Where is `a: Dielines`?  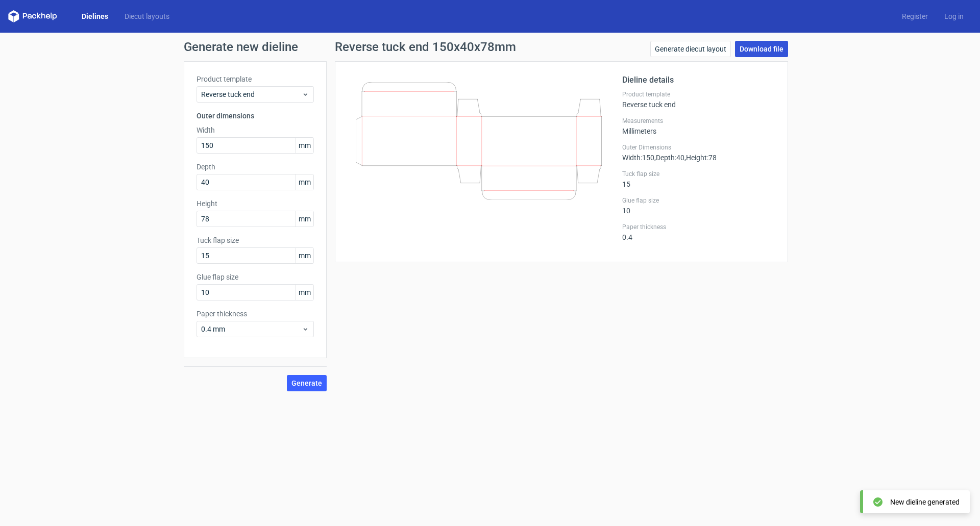 a: Dielines is located at coordinates (95, 16).